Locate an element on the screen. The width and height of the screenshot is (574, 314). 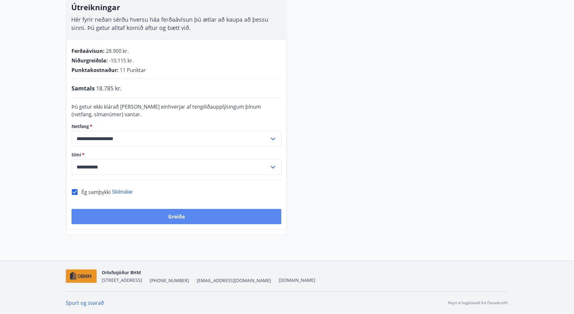
span: Orlofssjóður BHM is located at coordinates (121, 272).